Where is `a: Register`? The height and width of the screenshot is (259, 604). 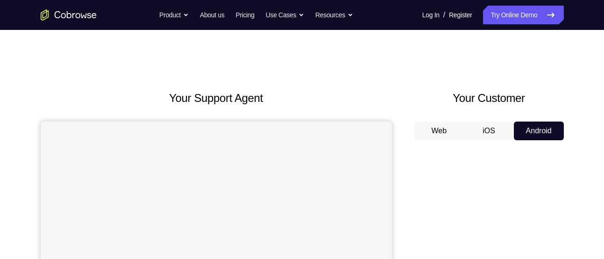 a: Register is located at coordinates (460, 15).